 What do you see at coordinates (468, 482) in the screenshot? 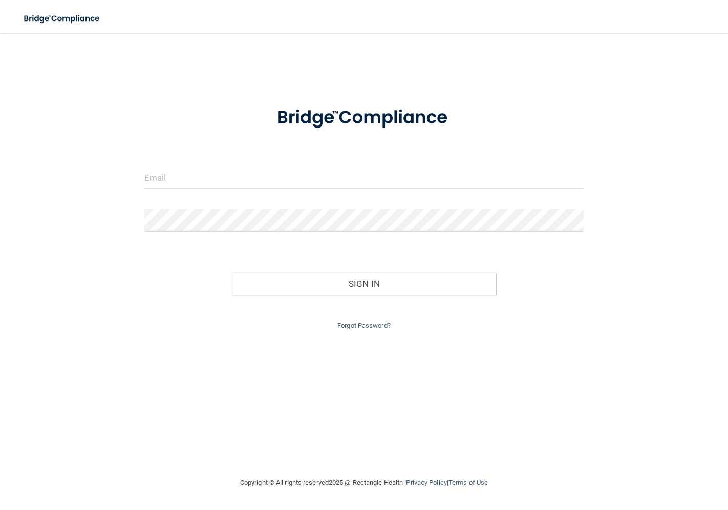
I see `a: Terms of Use` at bounding box center [468, 482].